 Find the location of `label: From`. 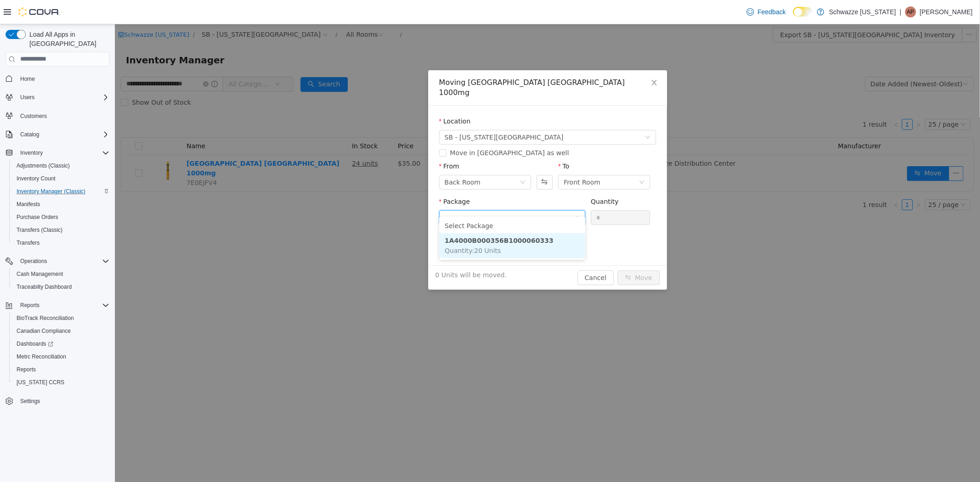

label: From is located at coordinates (334, 142).